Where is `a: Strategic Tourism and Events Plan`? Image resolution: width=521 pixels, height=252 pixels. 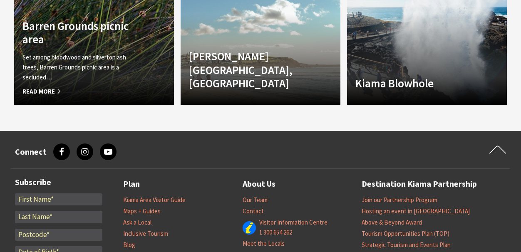
a: Strategic Tourism and Events Plan is located at coordinates (406, 245).